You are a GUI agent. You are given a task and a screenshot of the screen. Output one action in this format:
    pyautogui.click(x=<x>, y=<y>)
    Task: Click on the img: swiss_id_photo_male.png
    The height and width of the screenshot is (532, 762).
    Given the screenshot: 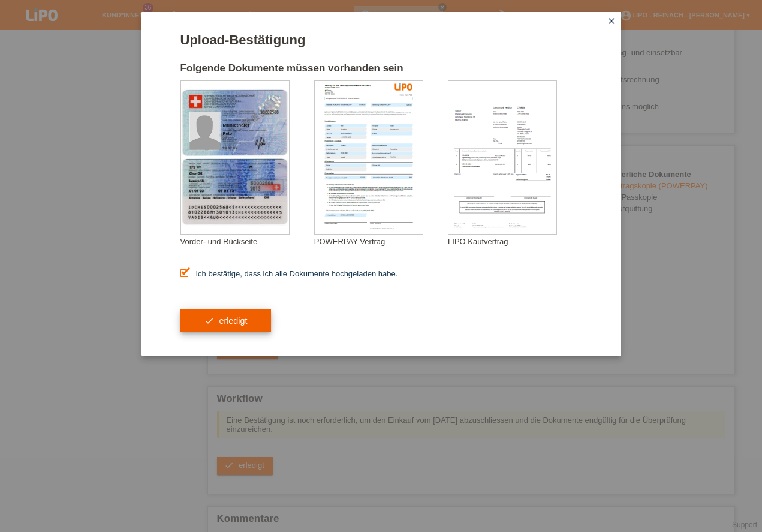 What is the action you would take?
    pyautogui.click(x=205, y=131)
    